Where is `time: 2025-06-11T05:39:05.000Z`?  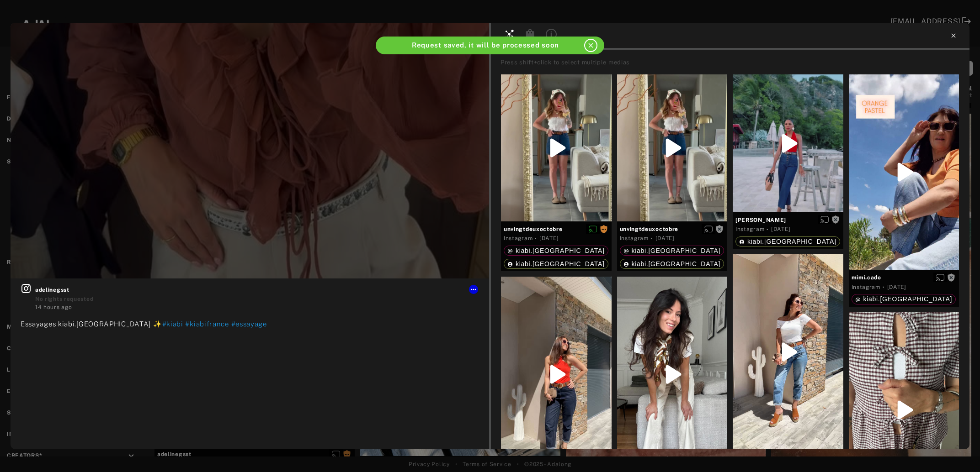 time: 2025-06-11T05:39:05.000Z is located at coordinates (897, 288).